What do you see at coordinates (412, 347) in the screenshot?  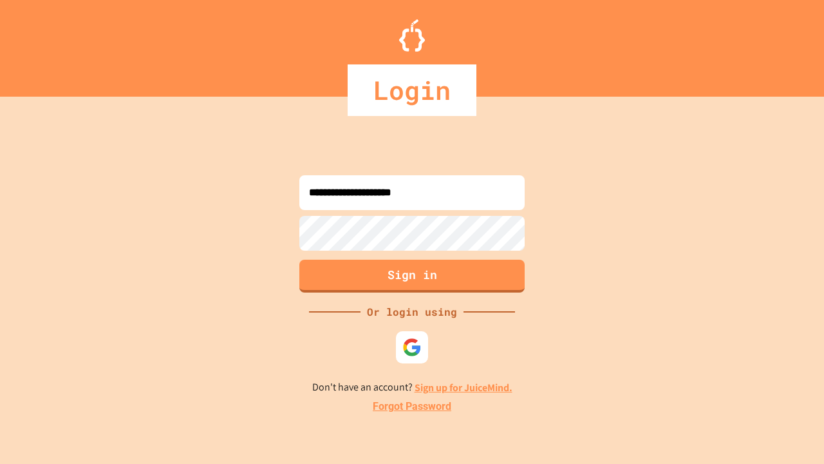 I see `img: google-icon.svg` at bounding box center [412, 347].